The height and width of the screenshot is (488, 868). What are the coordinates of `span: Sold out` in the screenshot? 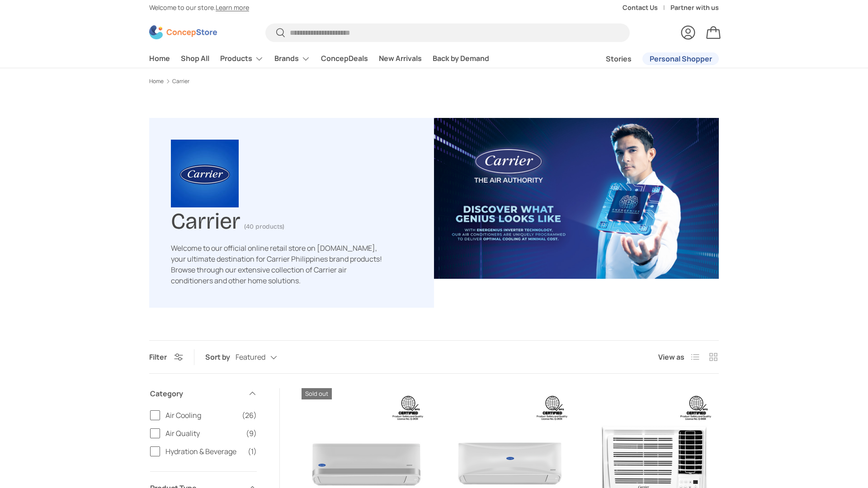 It's located at (316, 394).